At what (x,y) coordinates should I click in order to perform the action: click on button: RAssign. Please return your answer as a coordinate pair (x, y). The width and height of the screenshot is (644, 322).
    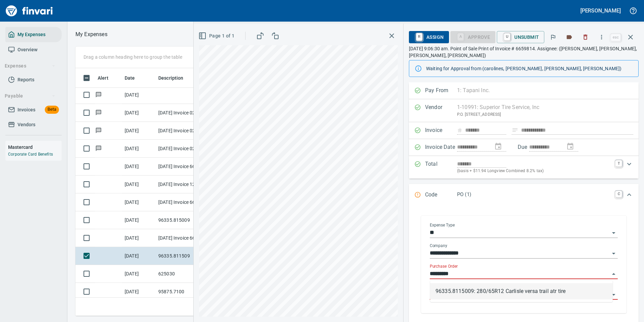
    Looking at the image, I should click on (429, 37).